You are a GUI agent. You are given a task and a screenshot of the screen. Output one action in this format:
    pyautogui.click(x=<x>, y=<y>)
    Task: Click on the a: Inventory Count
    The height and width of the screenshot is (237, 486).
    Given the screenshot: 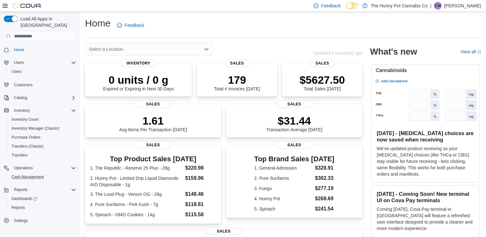 What is the action you would take?
    pyautogui.click(x=25, y=120)
    